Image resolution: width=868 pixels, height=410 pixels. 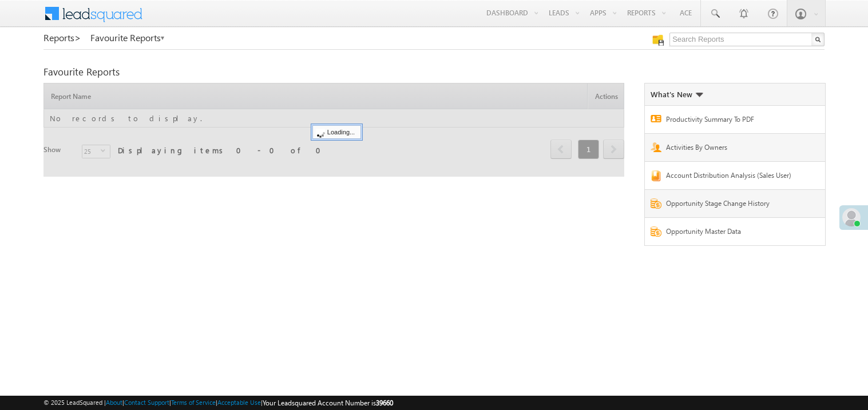 I want to click on a: Favourite Reports, so click(x=128, y=38).